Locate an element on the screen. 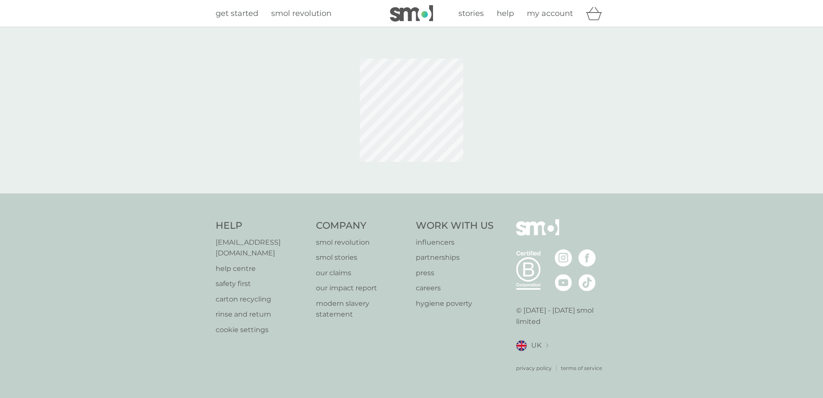 The height and width of the screenshot is (398, 823). a: stories is located at coordinates (471, 13).